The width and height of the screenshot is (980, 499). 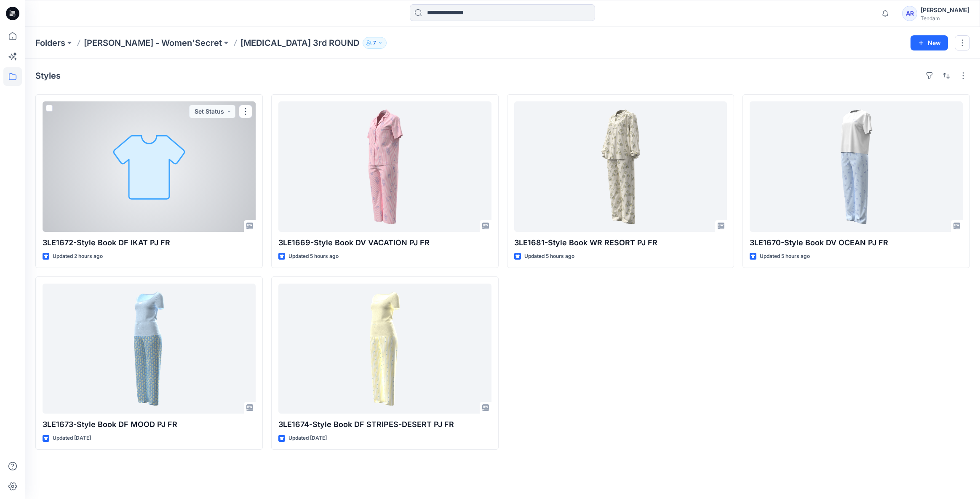 What do you see at coordinates (149, 166) in the screenshot?
I see `a: 3LE1672-Style Book DF IKAT PJ FR` at bounding box center [149, 166].